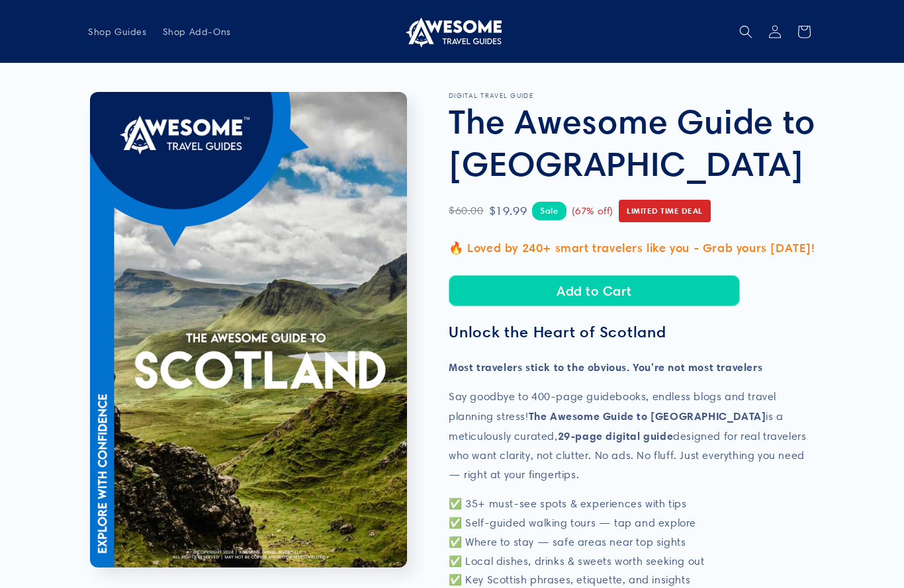 Image resolution: width=904 pixels, height=588 pixels. I want to click on span: (67% off), so click(592, 211).